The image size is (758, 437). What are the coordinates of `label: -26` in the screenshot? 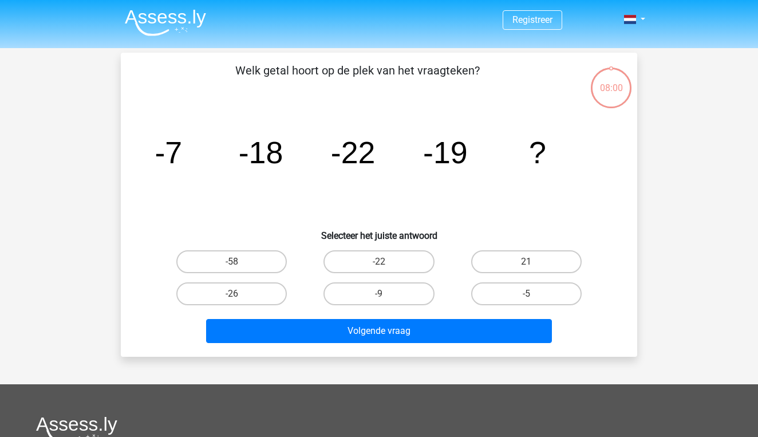 It's located at (231, 294).